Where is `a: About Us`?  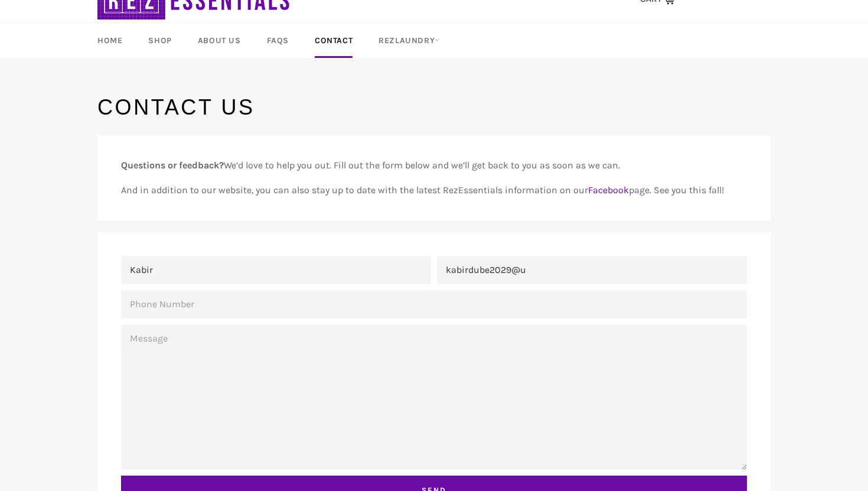 a: About Us is located at coordinates (219, 40).